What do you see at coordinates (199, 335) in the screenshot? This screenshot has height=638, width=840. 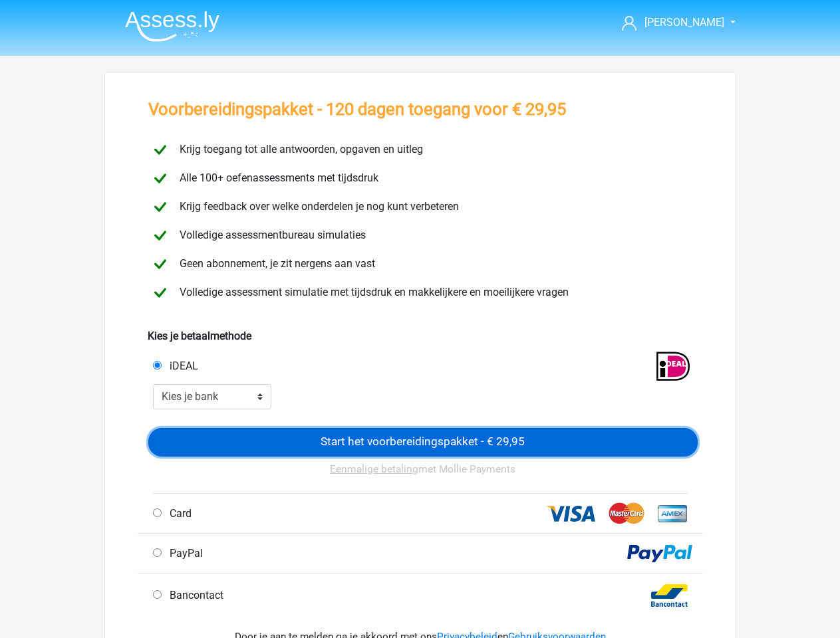 I see `b: Kies je betaalmethode` at bounding box center [199, 335].